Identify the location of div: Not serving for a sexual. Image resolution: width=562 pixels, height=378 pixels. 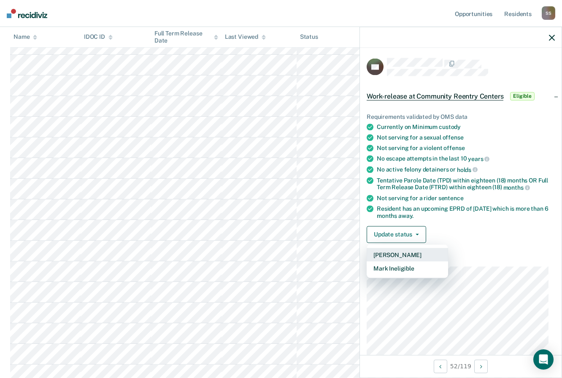
(466, 137).